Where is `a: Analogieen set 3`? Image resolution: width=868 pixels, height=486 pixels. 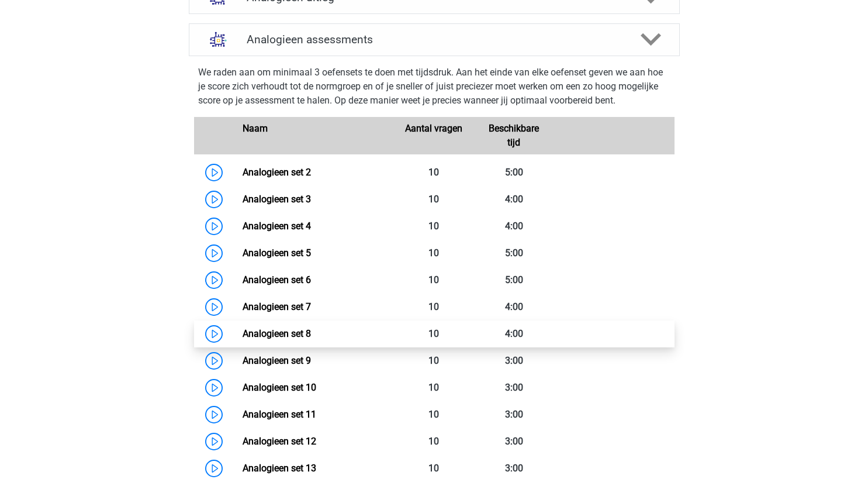 a: Analogieen set 3 is located at coordinates (277, 199).